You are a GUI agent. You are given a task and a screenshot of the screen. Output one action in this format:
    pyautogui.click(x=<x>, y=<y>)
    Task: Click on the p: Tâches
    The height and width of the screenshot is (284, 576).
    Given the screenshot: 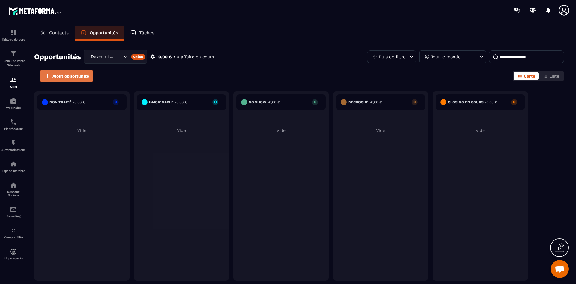 What is the action you would take?
    pyautogui.click(x=147, y=33)
    